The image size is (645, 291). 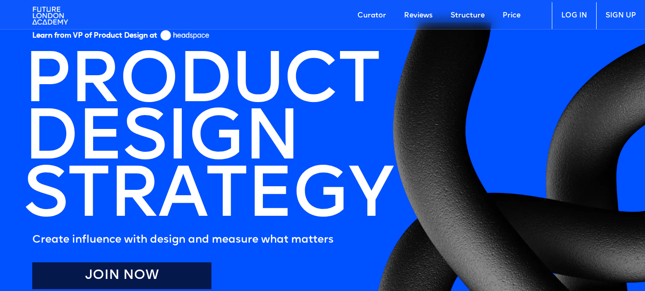 I want to click on h5: Learn from VP of Product Design at, so click(x=95, y=37).